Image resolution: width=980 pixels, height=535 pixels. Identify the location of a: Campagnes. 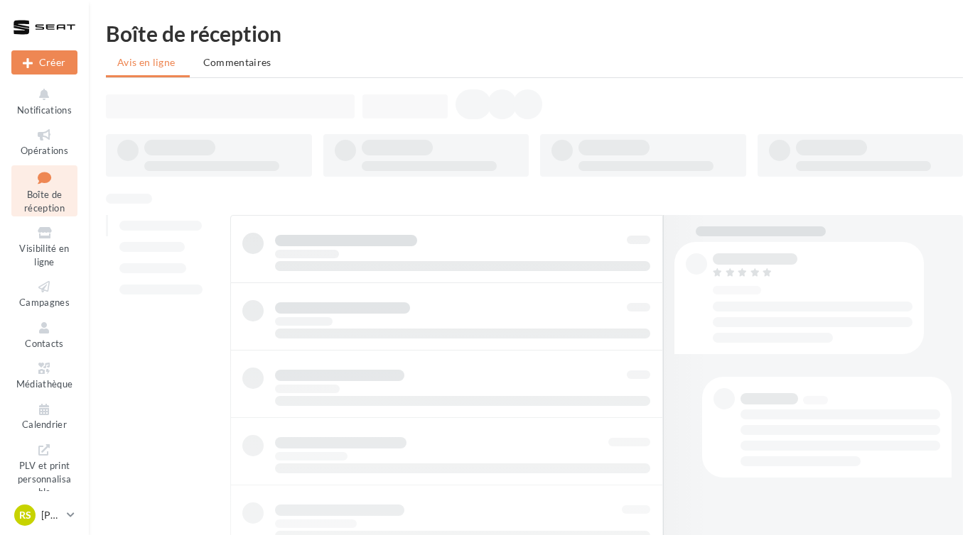
(44, 293).